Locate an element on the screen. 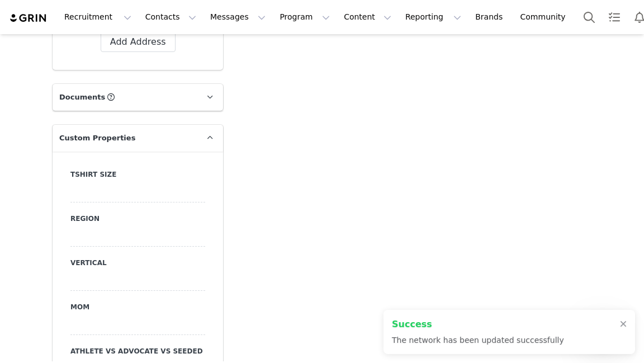  h2: Success is located at coordinates (478, 324).